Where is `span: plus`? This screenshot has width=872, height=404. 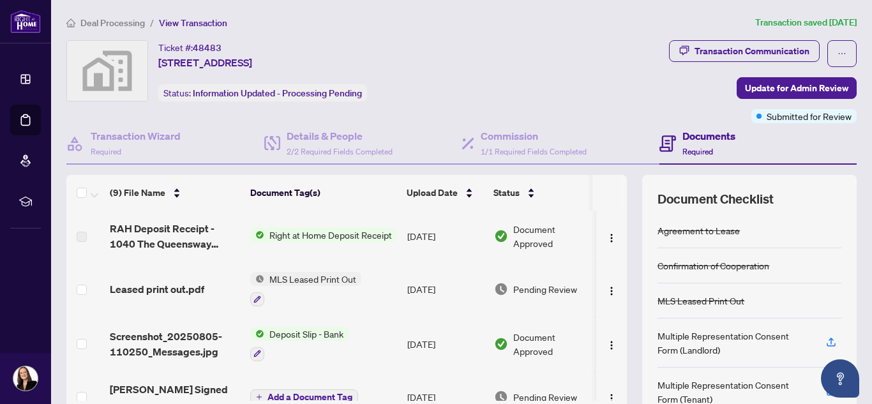 span: plus is located at coordinates (259, 397).